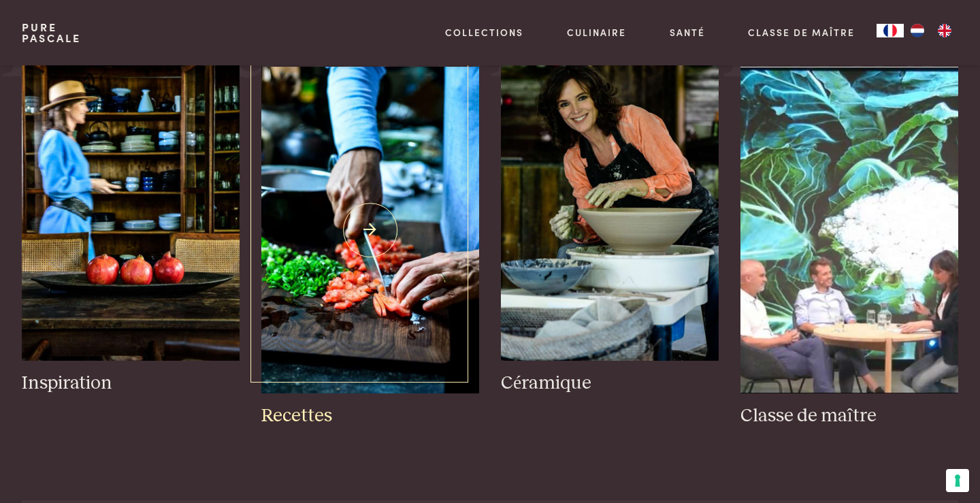  What do you see at coordinates (850, 247) in the screenshot?
I see `a: pure-pascale-naessens-Image d'écran 7 Classe de maître` at bounding box center [850, 247].